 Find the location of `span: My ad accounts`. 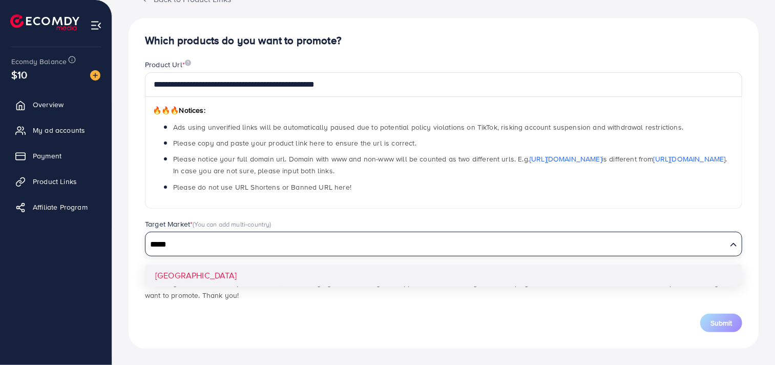

span: My ad accounts is located at coordinates (59, 130).